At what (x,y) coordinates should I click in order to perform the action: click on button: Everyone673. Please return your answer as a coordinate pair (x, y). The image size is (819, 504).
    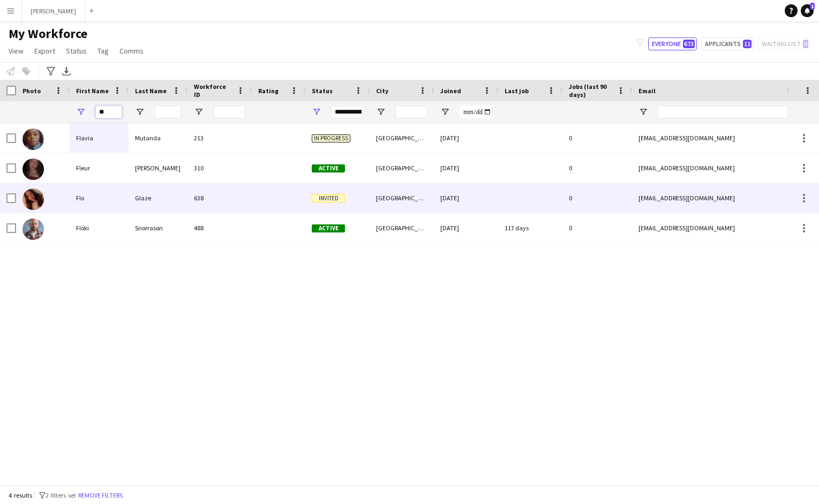
    Looking at the image, I should click on (672, 44).